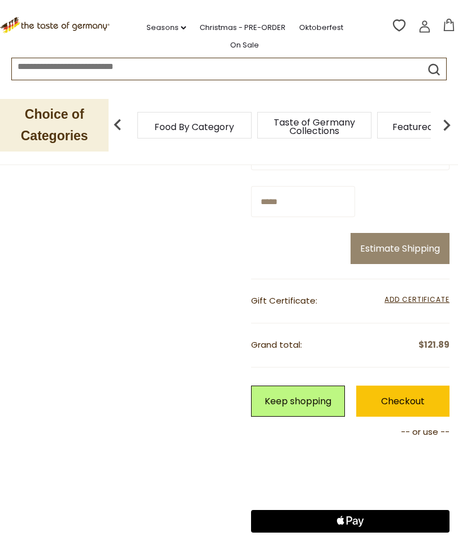 The height and width of the screenshot is (536, 458). I want to click on img: next arrow, so click(447, 125).